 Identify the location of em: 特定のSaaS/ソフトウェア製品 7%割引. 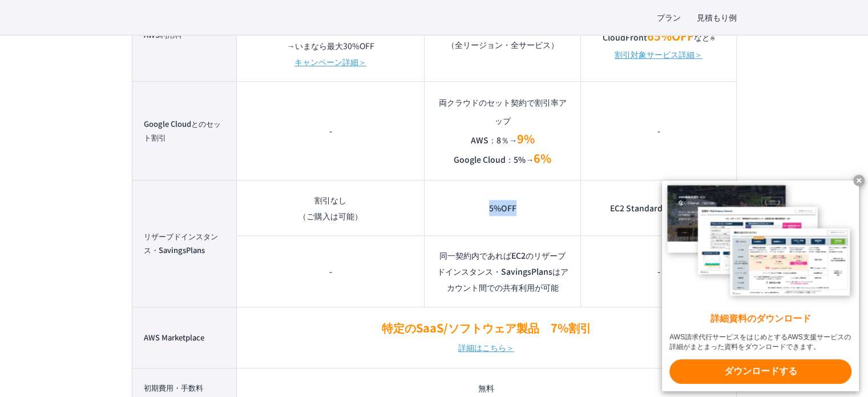
(487, 327).